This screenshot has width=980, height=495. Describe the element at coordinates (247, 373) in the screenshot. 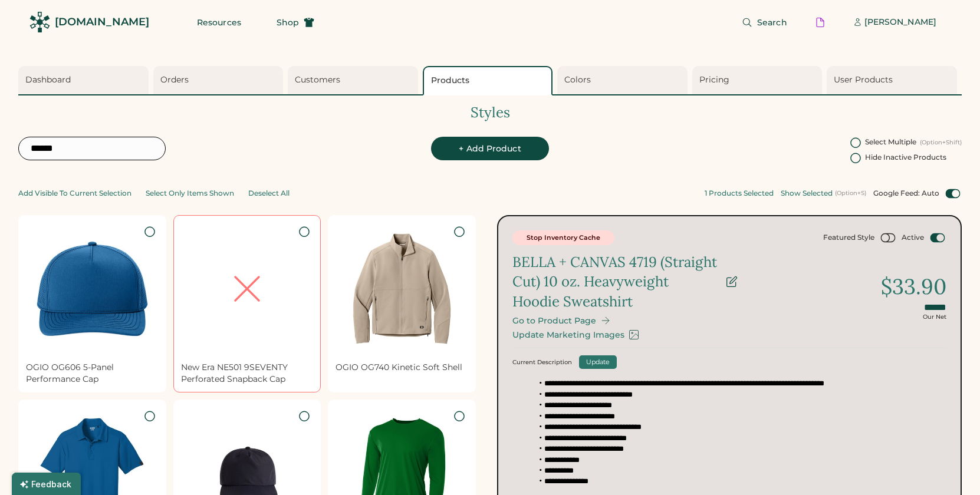

I see `div: New Era NE501 9SEVENTY Perforated Snapback Cap` at that location.